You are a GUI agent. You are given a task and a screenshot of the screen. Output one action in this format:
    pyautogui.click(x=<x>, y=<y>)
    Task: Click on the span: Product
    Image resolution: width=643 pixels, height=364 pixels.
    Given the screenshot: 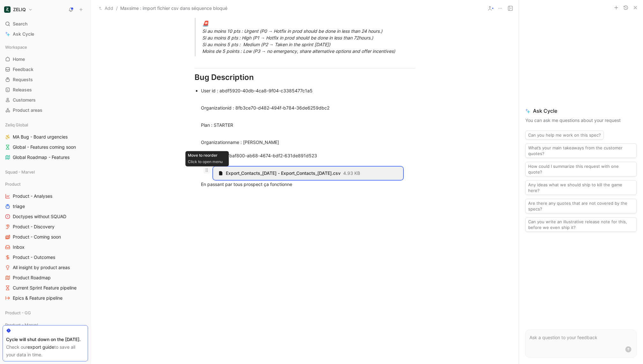 What is the action you would take?
    pyautogui.click(x=13, y=184)
    